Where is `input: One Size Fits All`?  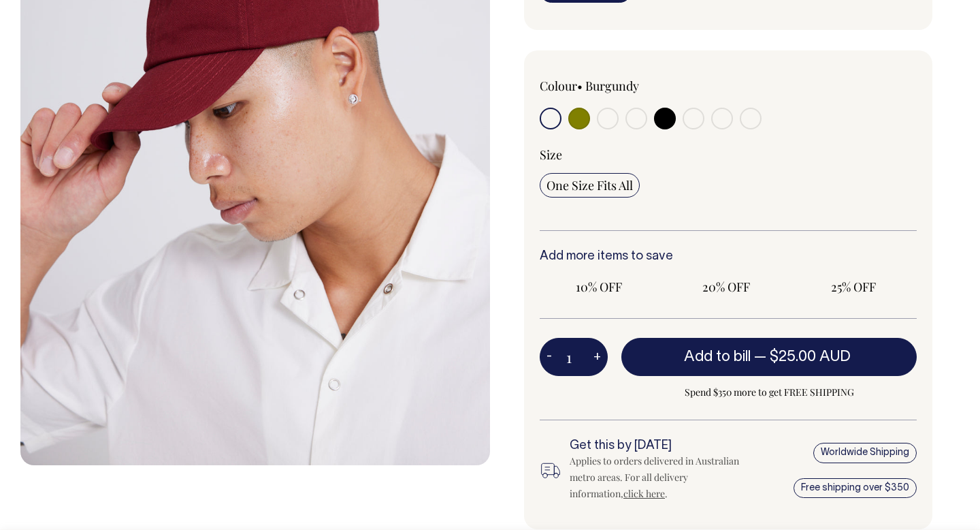
input: One Size Fits All is located at coordinates (589, 186).